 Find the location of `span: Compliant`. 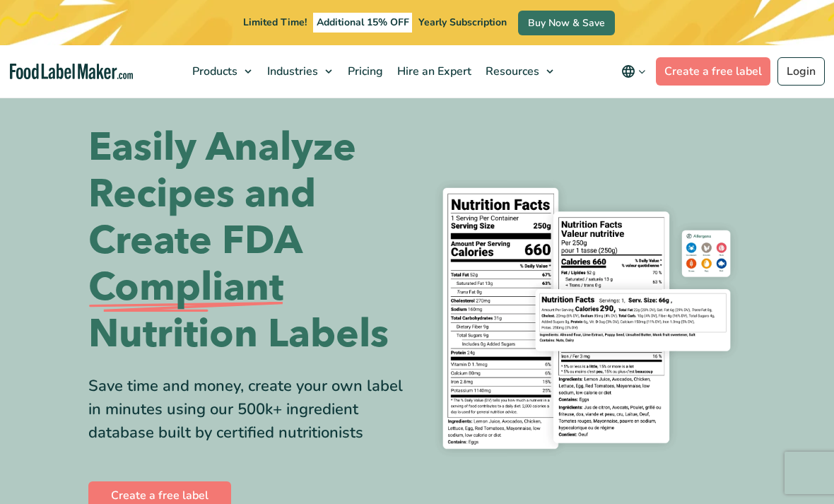

span: Compliant is located at coordinates (186, 288).